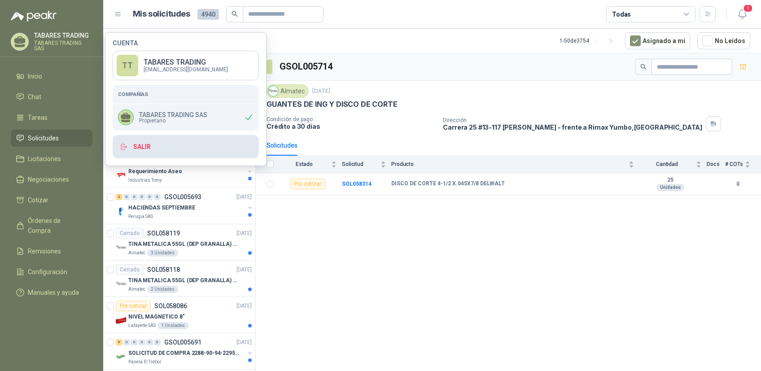  Describe the element at coordinates (310, 164) in the screenshot. I see `th: Estado` at that location.